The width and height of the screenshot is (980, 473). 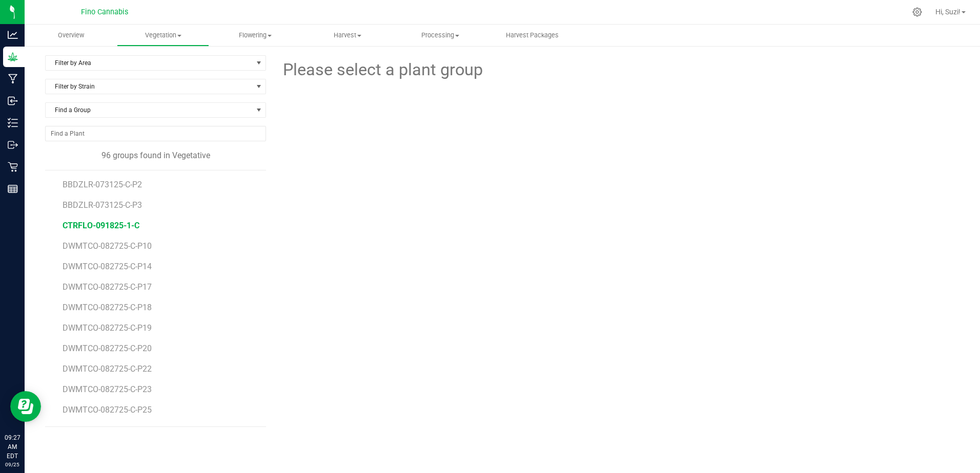 What do you see at coordinates (107, 245) in the screenshot?
I see `span: DWMTCO-082725-C-P10` at bounding box center [107, 245].